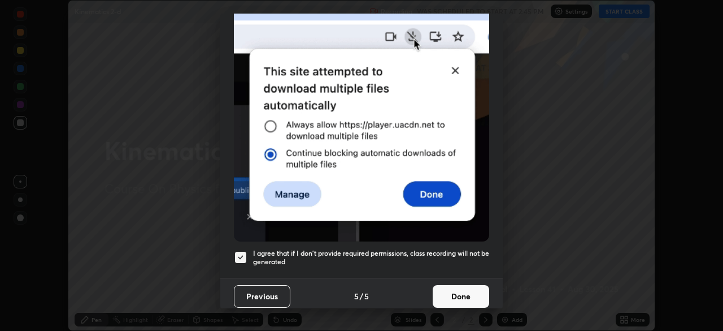  What do you see at coordinates (262, 296) in the screenshot?
I see `button: Previous` at bounding box center [262, 296].